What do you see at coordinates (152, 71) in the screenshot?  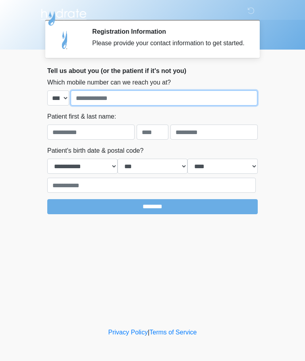 I see `h2: Tell us about you (or the patient if it's not you)` at bounding box center [152, 71].